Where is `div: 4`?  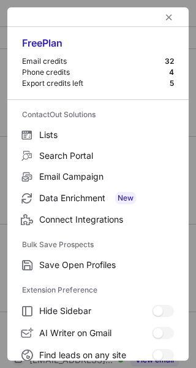 div: 4 is located at coordinates (172, 72).